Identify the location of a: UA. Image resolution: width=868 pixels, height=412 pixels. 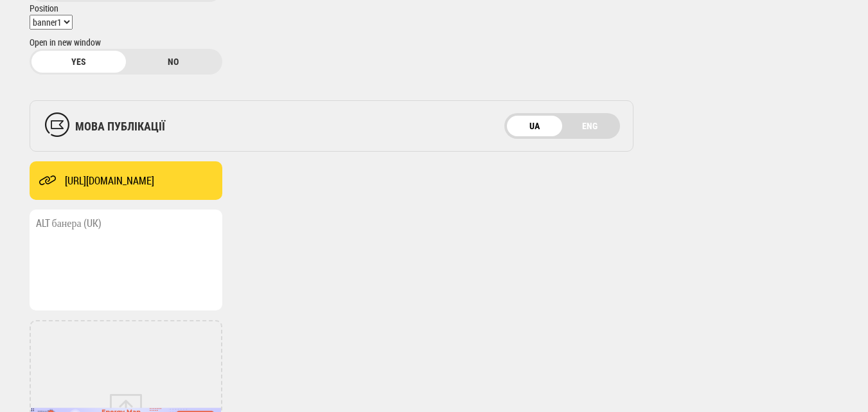
(534, 126).